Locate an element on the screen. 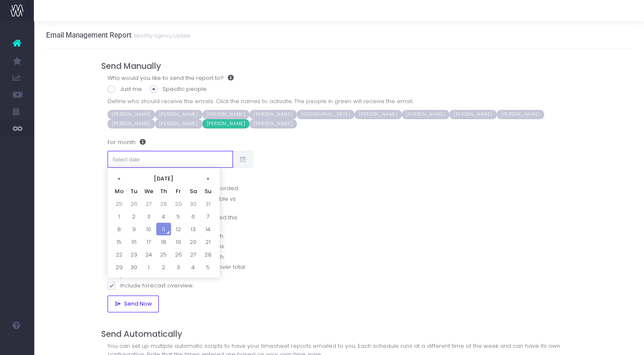  td: 6 is located at coordinates (193, 216).